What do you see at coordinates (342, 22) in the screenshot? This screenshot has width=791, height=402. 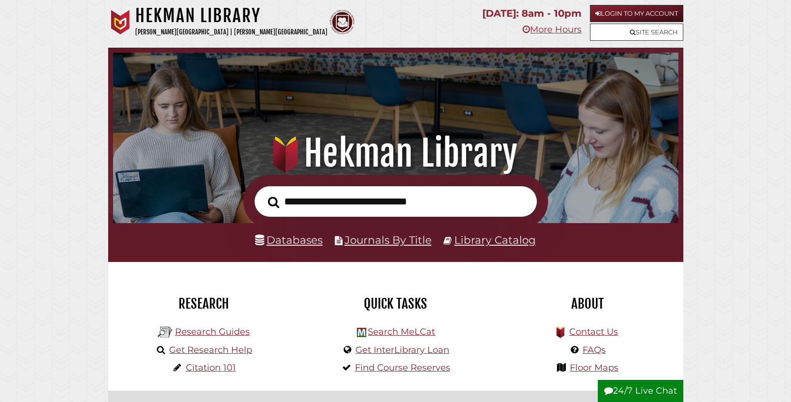 I see `img: Calvin Theological Seminary` at bounding box center [342, 22].